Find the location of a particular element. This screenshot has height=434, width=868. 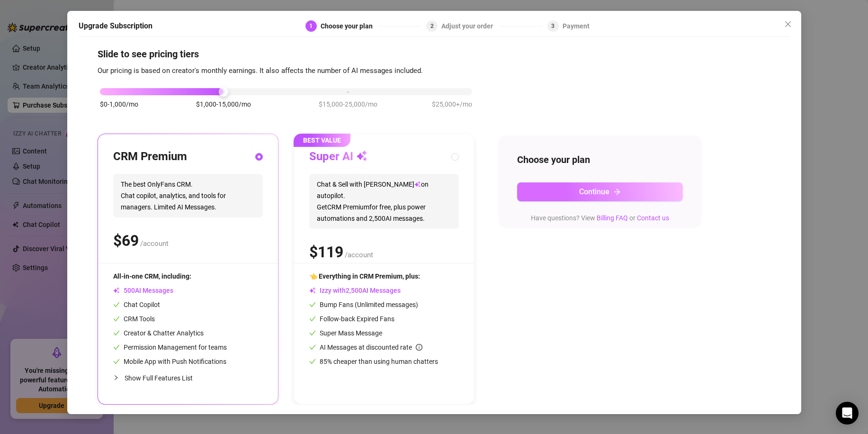

span: Continue is located at coordinates (594, 191).